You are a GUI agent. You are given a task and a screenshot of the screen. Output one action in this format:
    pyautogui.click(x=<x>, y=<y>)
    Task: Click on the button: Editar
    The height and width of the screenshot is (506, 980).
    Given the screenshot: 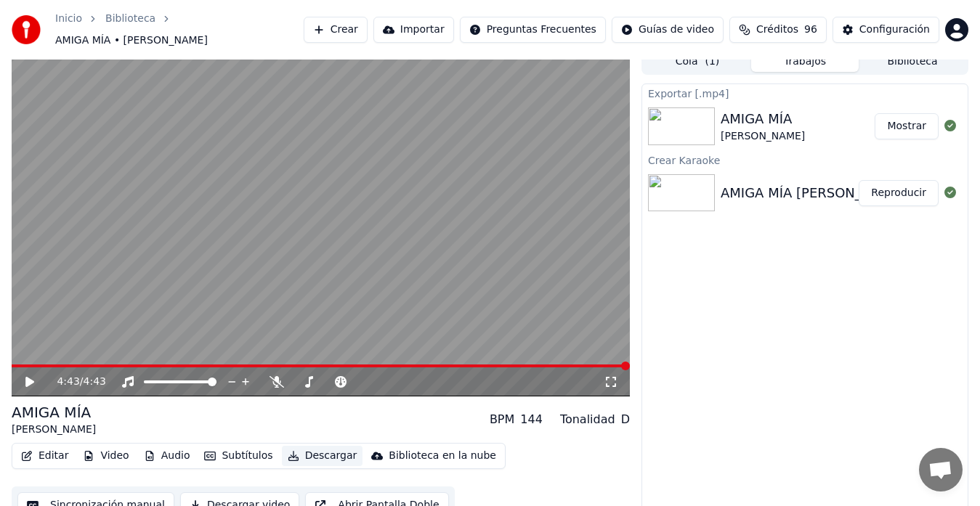 What is the action you would take?
    pyautogui.click(x=44, y=456)
    